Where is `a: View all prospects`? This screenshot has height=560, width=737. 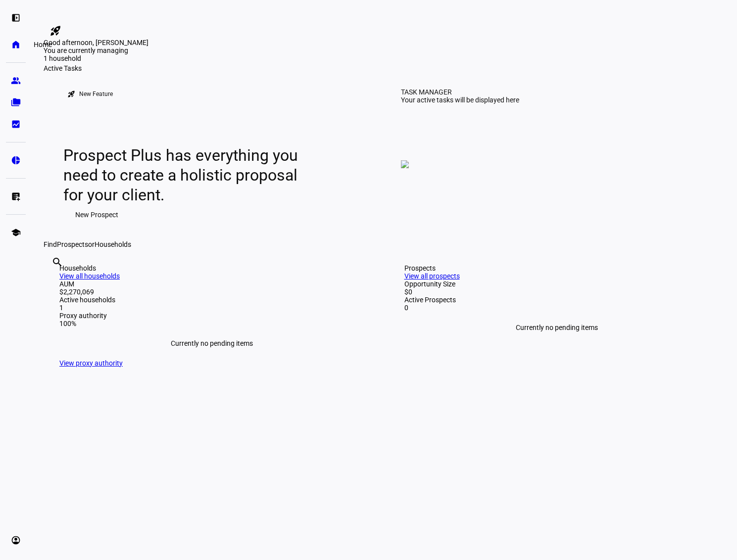 a: View all prospects is located at coordinates (432, 276).